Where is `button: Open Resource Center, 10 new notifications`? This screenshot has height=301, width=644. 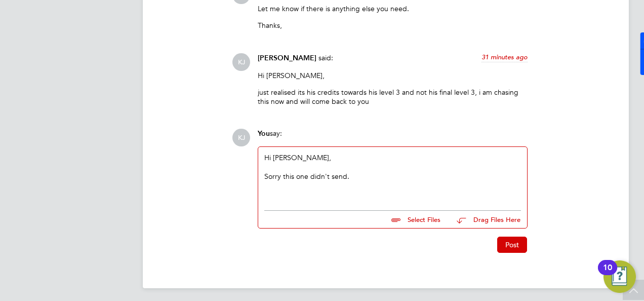 button: Open Resource Center, 10 new notifications is located at coordinates (620, 276).